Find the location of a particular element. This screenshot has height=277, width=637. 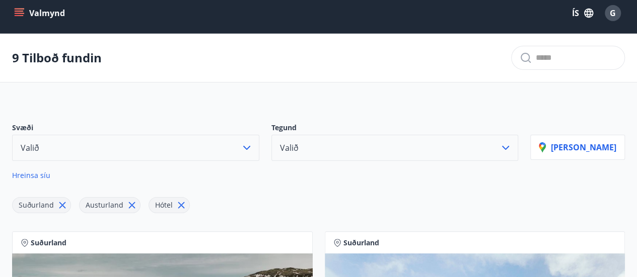

div: Suðurland is located at coordinates (41, 205).